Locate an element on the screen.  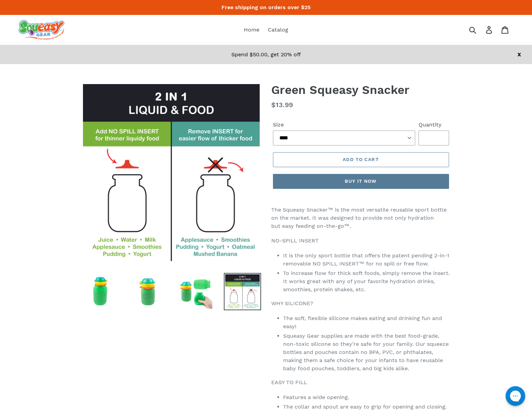
li: The collar and spout are easy to grip for opening and closing. is located at coordinates (367, 407).